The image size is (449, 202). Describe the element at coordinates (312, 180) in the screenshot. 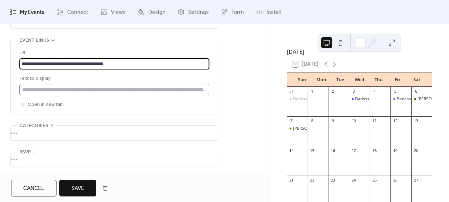

I see `div: 22` at that location.